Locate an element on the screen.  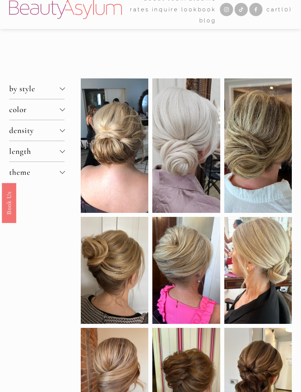
span: theme is located at coordinates (34, 173).